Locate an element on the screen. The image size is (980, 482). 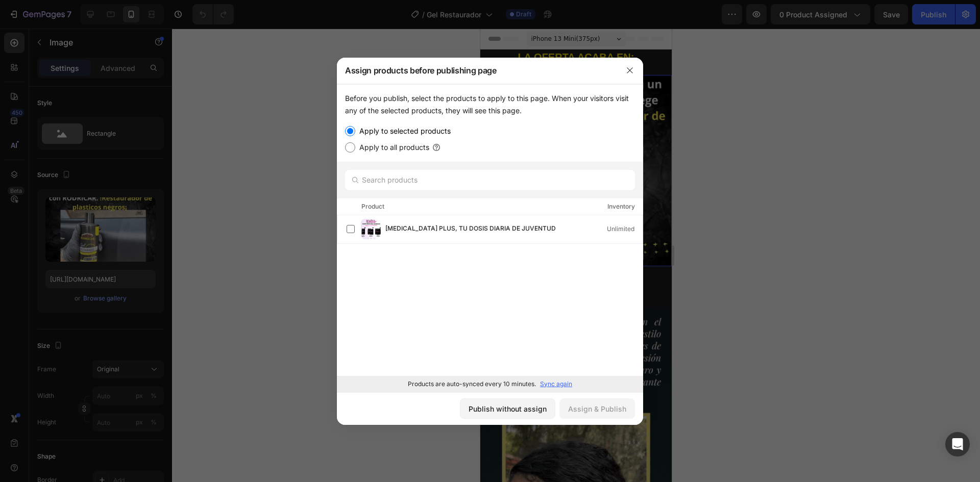
button: Publish without assign is located at coordinates (507, 409).